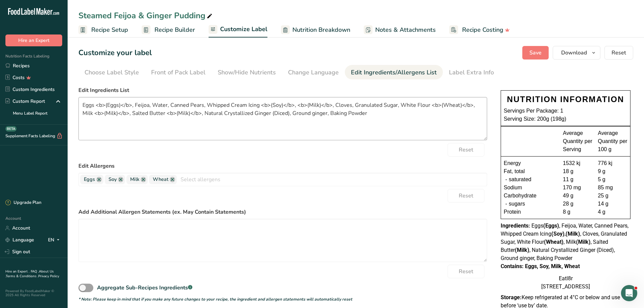 The height and width of the screenshot is (308, 644). Describe the element at coordinates (565, 100) in the screenshot. I see `div: NUTRITION INFORMATION` at that location.